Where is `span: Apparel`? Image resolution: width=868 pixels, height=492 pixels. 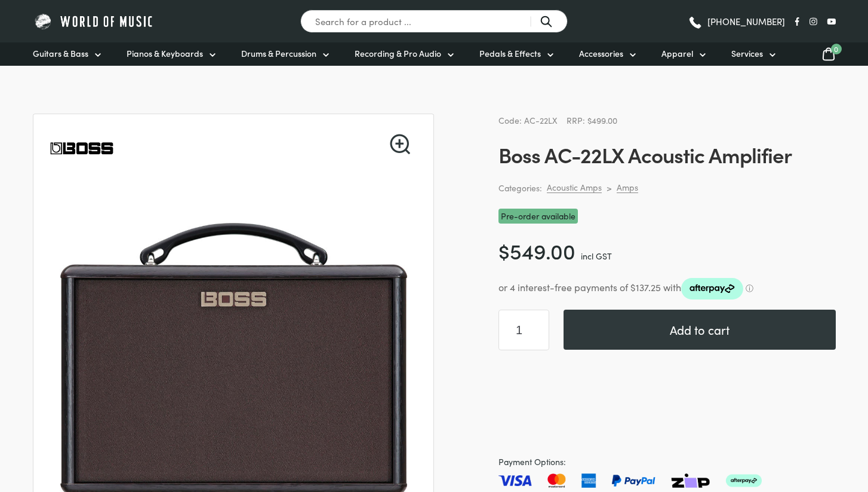
span: Apparel is located at coordinates (677, 53).